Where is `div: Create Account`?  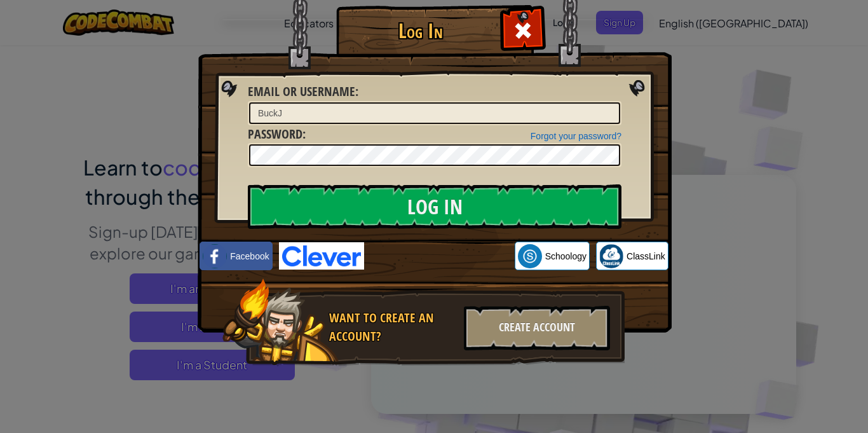 div: Create Account is located at coordinates (537, 328).